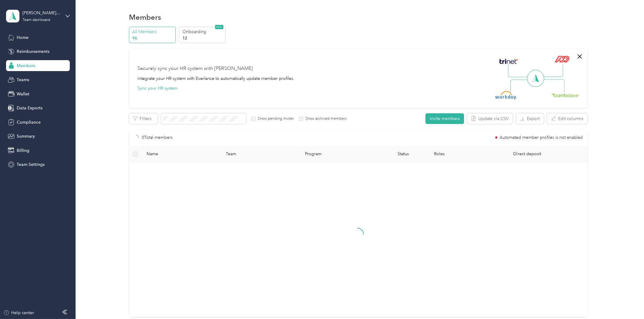 Image resolution: width=644 pixels, height=319 pixels. What do you see at coordinates (19, 312) in the screenshot?
I see `button: Help center` at bounding box center [19, 312].